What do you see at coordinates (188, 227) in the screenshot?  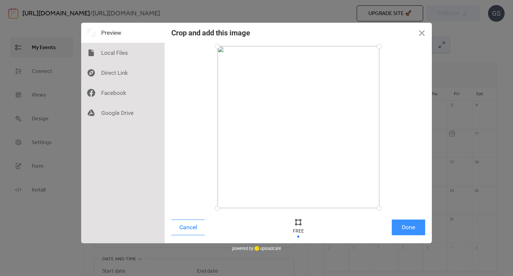 I see `button: Cancel` at bounding box center [188, 227].